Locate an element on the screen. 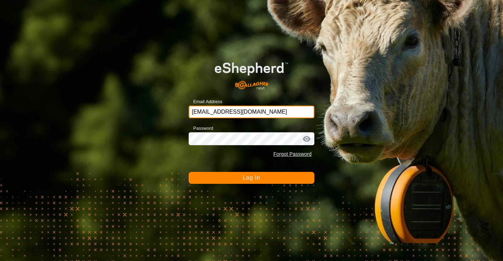 The height and width of the screenshot is (261, 503). img: E-shepherd Logo is located at coordinates (252, 73).